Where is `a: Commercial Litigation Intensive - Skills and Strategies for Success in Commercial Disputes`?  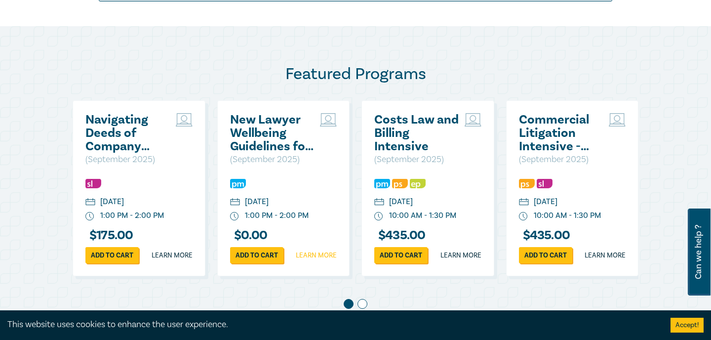
a: Commercial Litigation Intensive - Skills and Strategies for Success in Commercial Disputes is located at coordinates (562, 133).